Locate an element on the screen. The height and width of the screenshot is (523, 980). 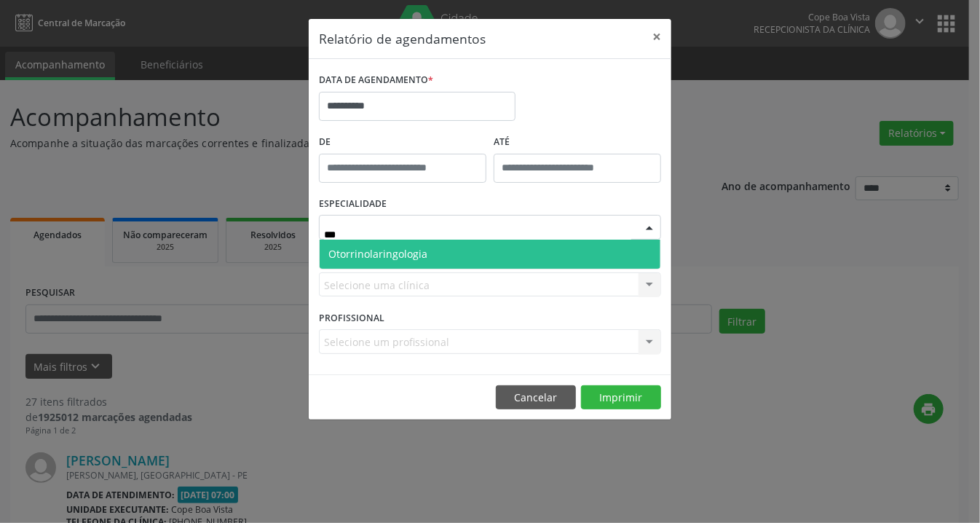
button: Imprimir is located at coordinates (621, 398).